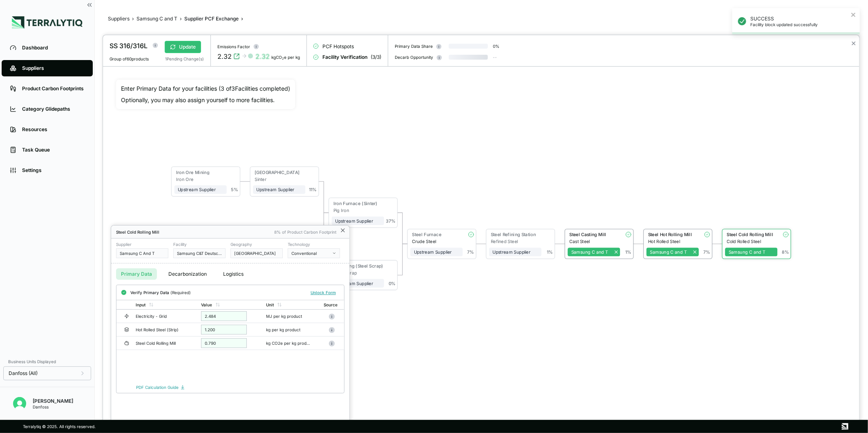 The image size is (868, 433). Describe the element at coordinates (230, 274) in the screenshot. I see `div: RFI tabs` at that location.